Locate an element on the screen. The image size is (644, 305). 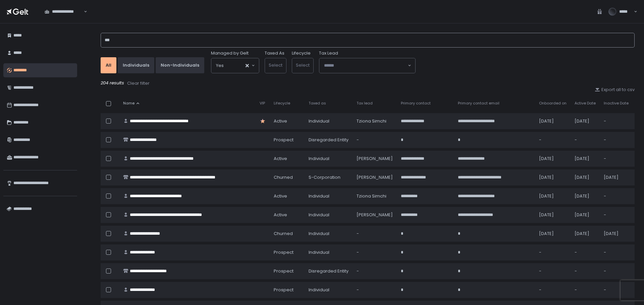
button: Non-Individuals is located at coordinates (180, 66).